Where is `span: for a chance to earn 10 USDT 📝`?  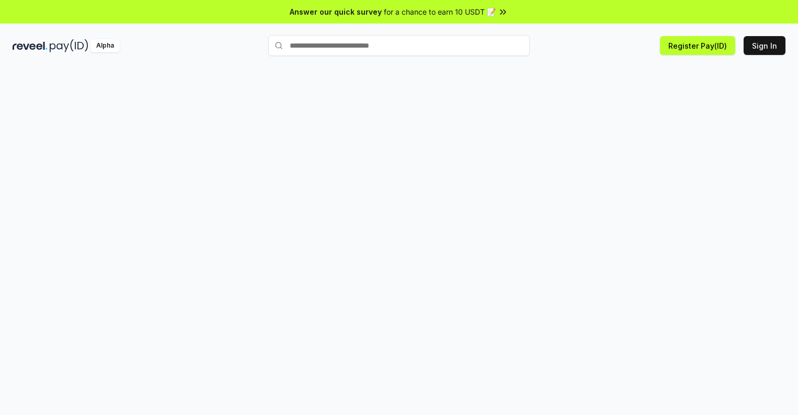
span: for a chance to earn 10 USDT 📝 is located at coordinates (440, 12).